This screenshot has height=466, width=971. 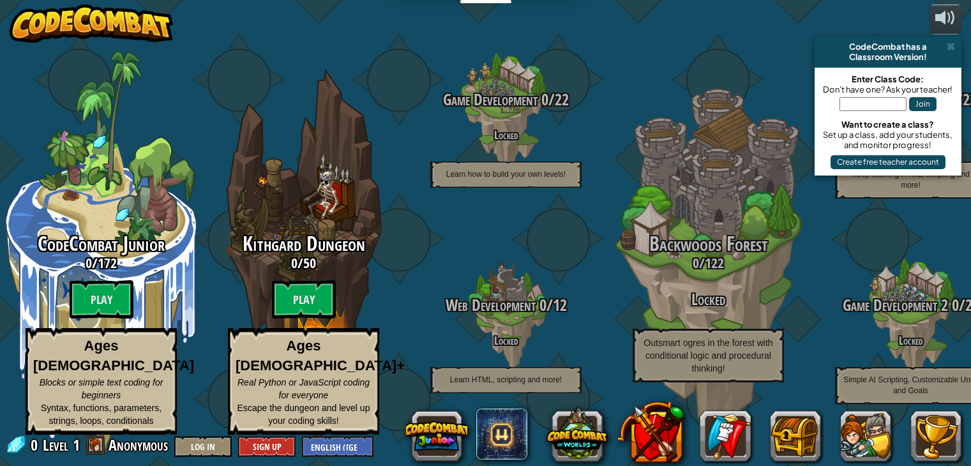 I want to click on span: Backwoods Forest, so click(x=709, y=243).